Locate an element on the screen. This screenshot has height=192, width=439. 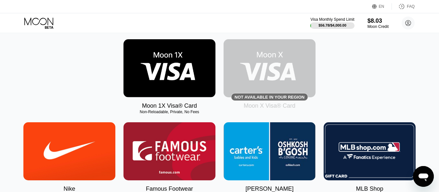
div: $56.78 / $4,000.00 is located at coordinates (333, 25).